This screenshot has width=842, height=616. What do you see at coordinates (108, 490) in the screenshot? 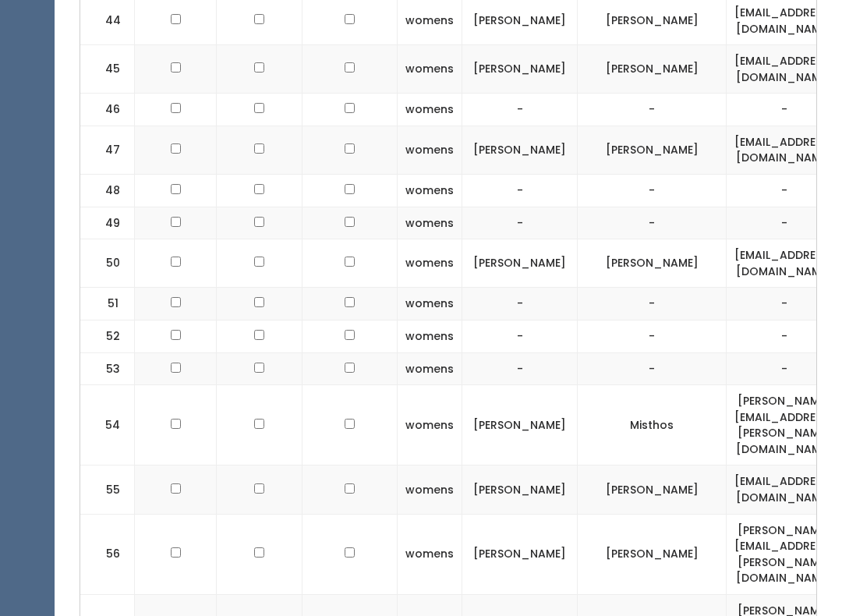
I see `td: 55` at bounding box center [108, 490].